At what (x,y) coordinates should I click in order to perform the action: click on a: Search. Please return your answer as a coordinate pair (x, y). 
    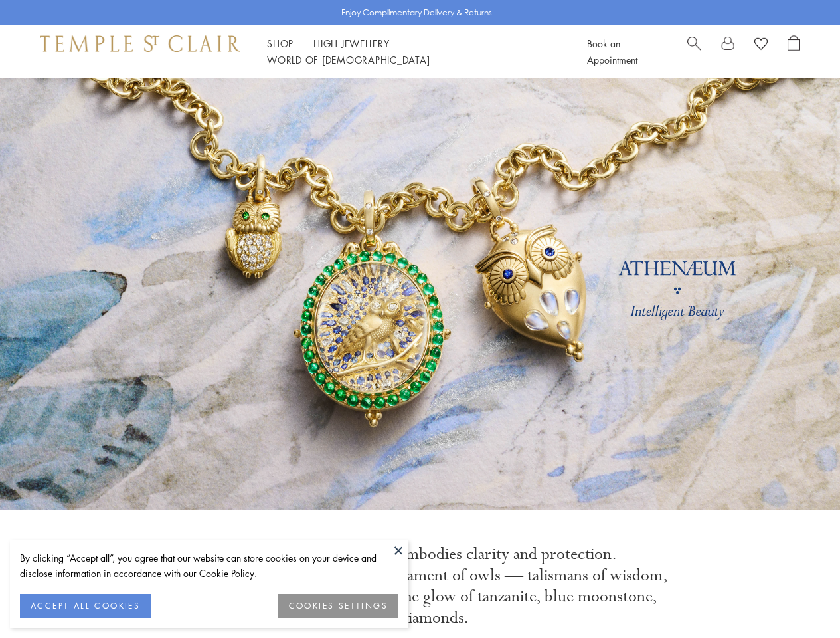
    Looking at the image, I should click on (694, 52).